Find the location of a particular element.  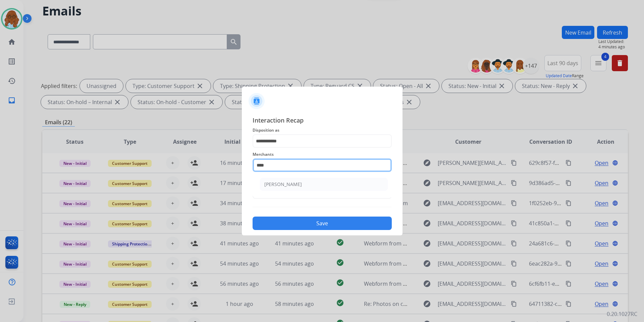

img: contact-recap-line.svg is located at coordinates (322, 206).